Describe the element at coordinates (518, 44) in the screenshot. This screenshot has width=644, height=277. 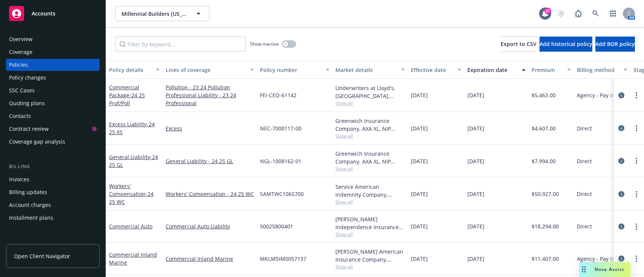
I see `button: Export to CSV` at that location.